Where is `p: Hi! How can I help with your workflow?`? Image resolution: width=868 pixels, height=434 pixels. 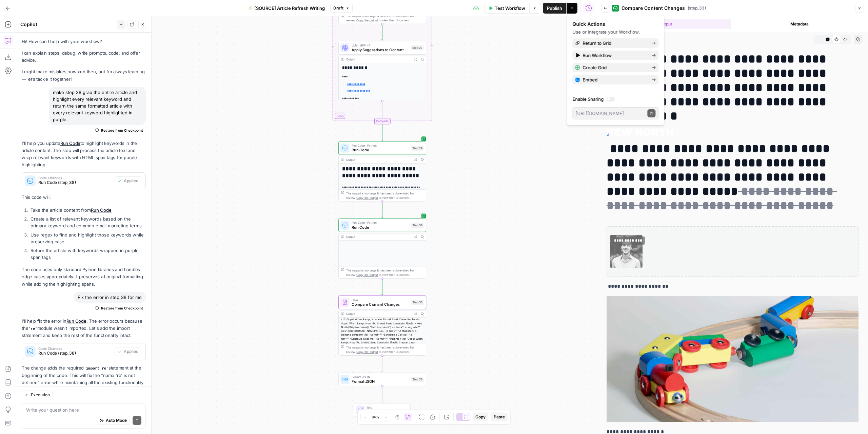 p: Hi! How can I help with your workflow? is located at coordinates (84, 41).